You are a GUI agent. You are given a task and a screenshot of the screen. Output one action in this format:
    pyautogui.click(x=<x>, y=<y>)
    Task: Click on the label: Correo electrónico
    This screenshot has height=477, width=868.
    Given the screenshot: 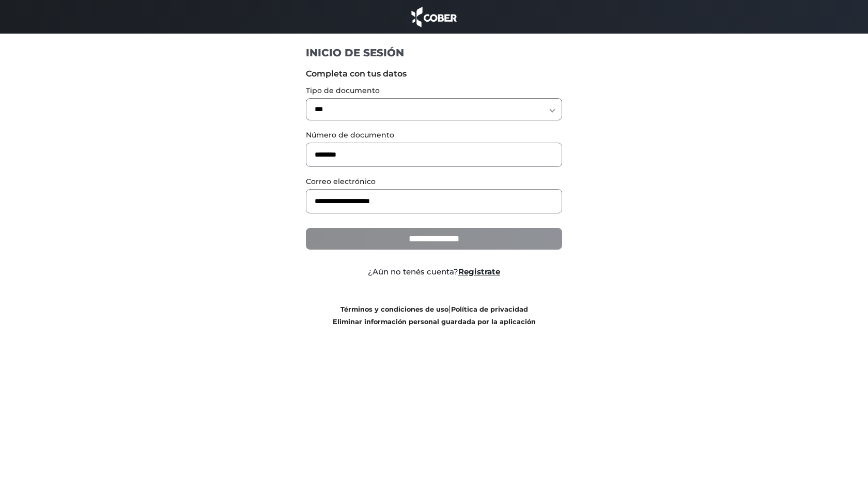 What is the action you would take?
    pyautogui.click(x=434, y=181)
    